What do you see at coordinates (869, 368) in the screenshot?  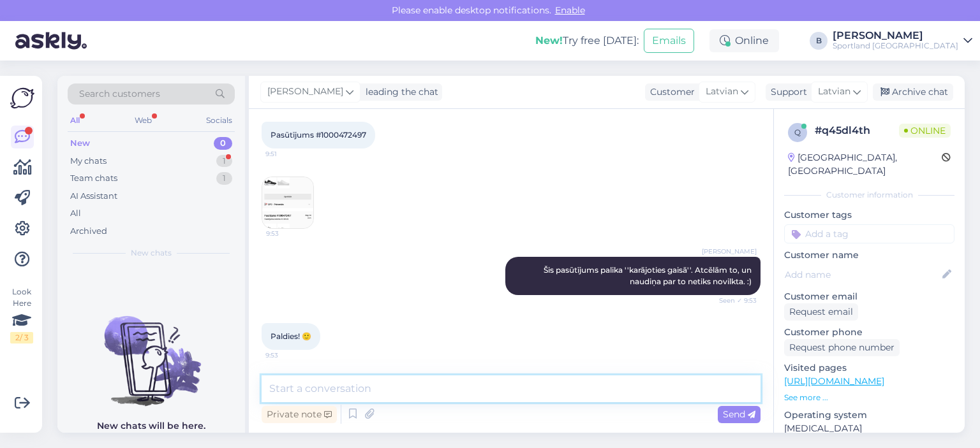 I see `p: Visited pages` at bounding box center [869, 368].